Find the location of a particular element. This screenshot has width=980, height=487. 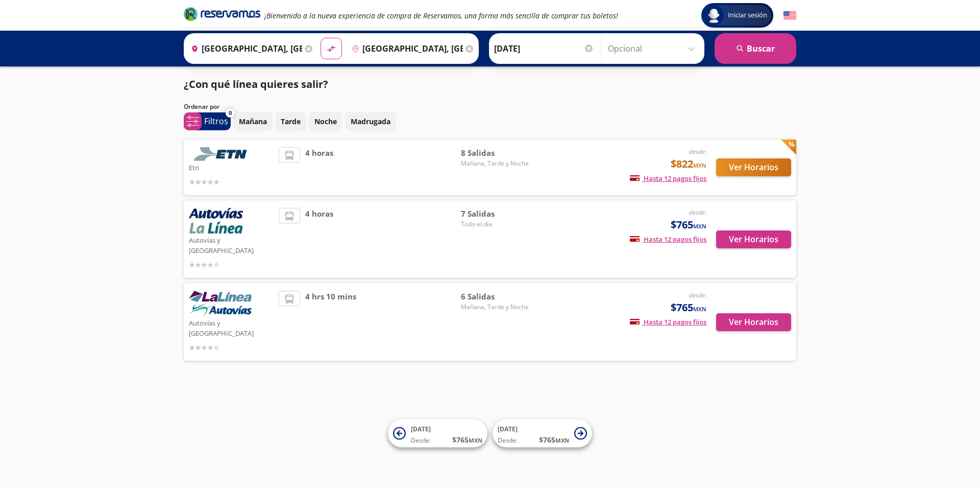

button: Madrugada is located at coordinates (371, 121).